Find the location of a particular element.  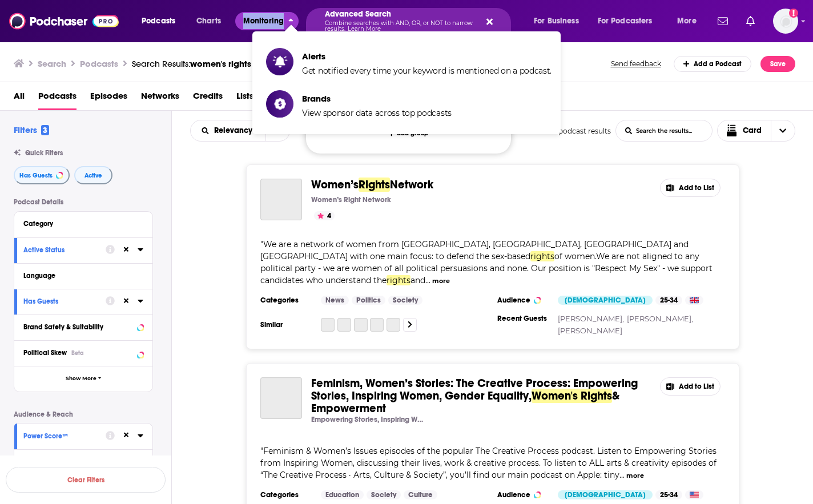

h5: Advanced Search is located at coordinates (399, 14).